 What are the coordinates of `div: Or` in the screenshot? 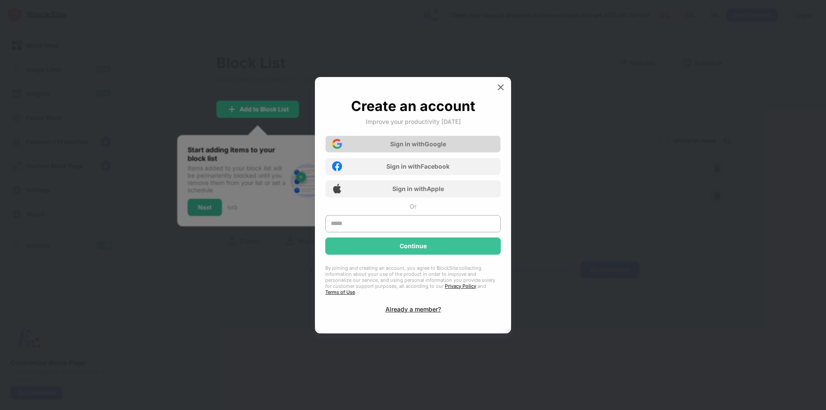 It's located at (413, 206).